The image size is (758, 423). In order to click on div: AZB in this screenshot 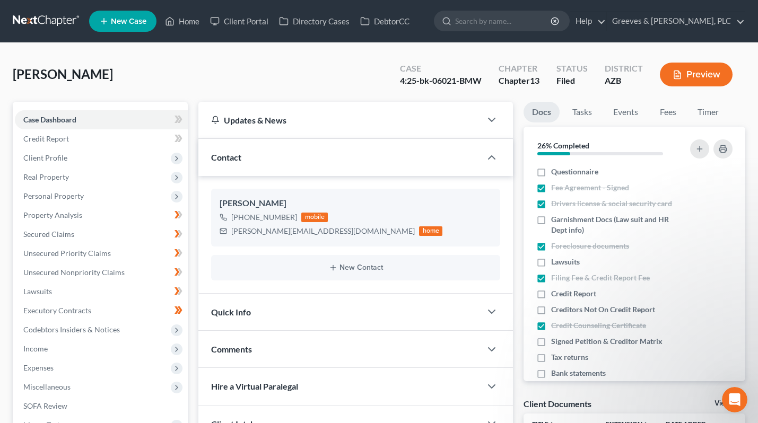, I will do `click(623, 81)`.